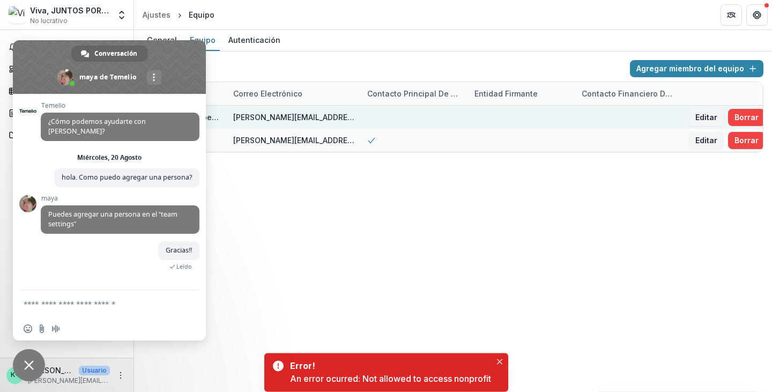 The image size is (772, 392). I want to click on font: Contacto financiero de la entidad, so click(646, 93).